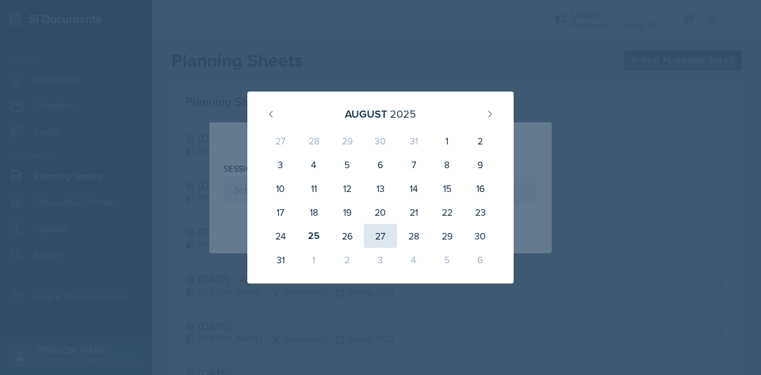 This screenshot has width=761, height=375. What do you see at coordinates (347, 236) in the screenshot?
I see `div: 26` at bounding box center [347, 236].